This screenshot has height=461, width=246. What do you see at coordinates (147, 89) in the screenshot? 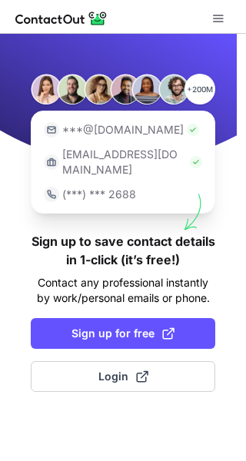
I see `img: Person #5` at bounding box center [147, 89].